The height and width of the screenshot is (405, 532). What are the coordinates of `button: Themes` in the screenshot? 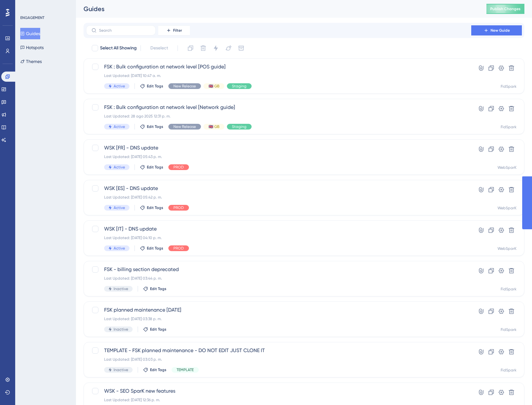 It's located at (31, 62).